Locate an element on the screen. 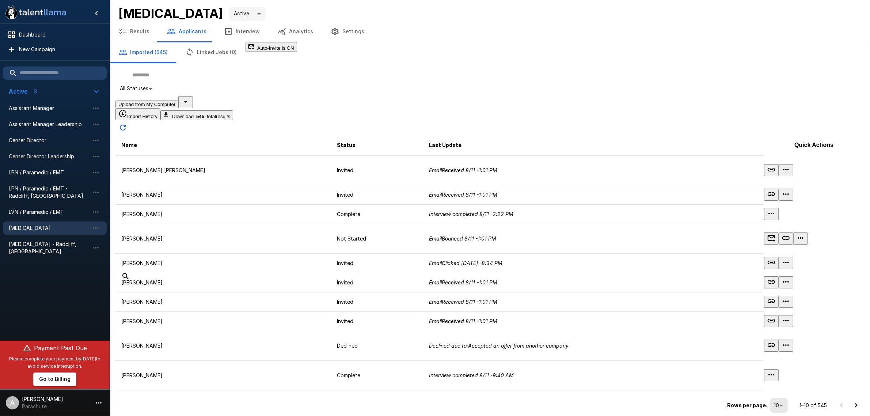  button: Analytics is located at coordinates (295, 31).